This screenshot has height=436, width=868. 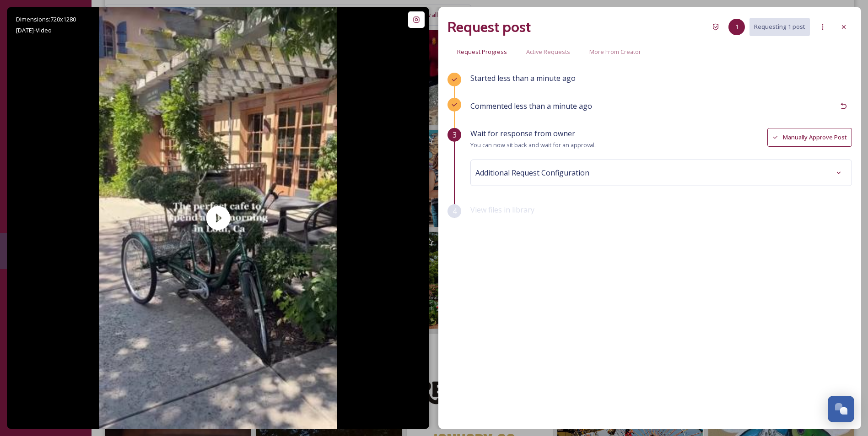 What do you see at coordinates (454, 211) in the screenshot?
I see `span: 4` at bounding box center [454, 211].